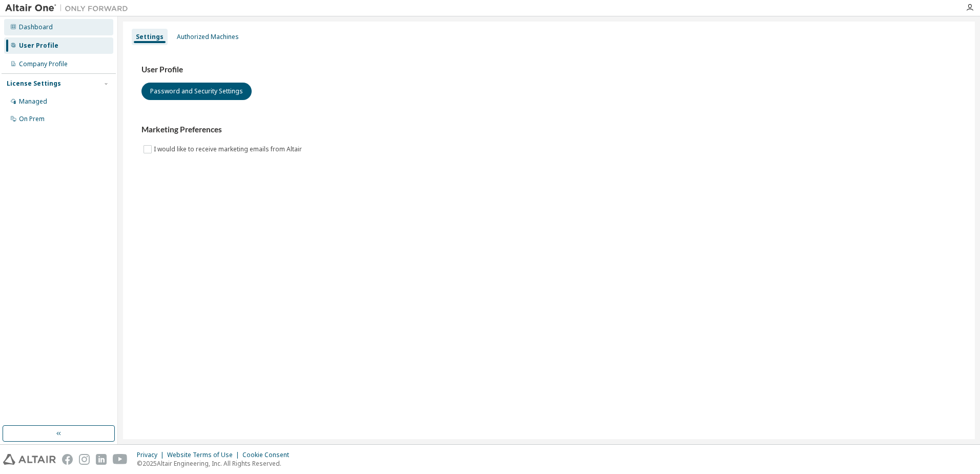 This screenshot has width=980, height=474. Describe the element at coordinates (152, 455) in the screenshot. I see `div: Privacy` at that location.